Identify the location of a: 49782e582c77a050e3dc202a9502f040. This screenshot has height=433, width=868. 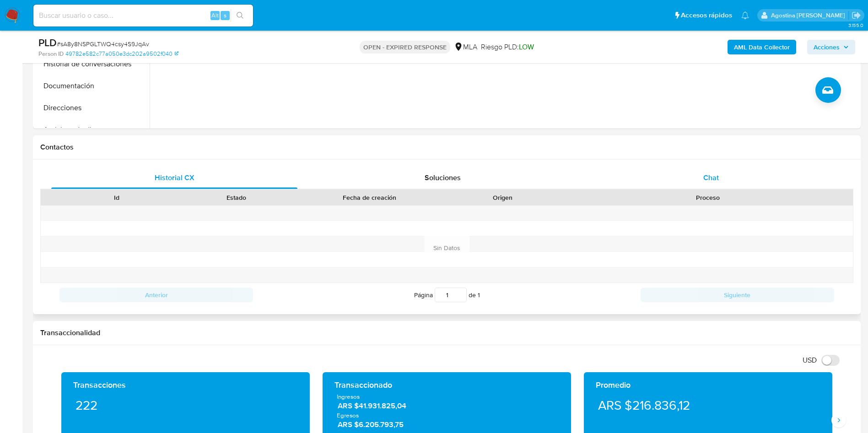
(122, 54).